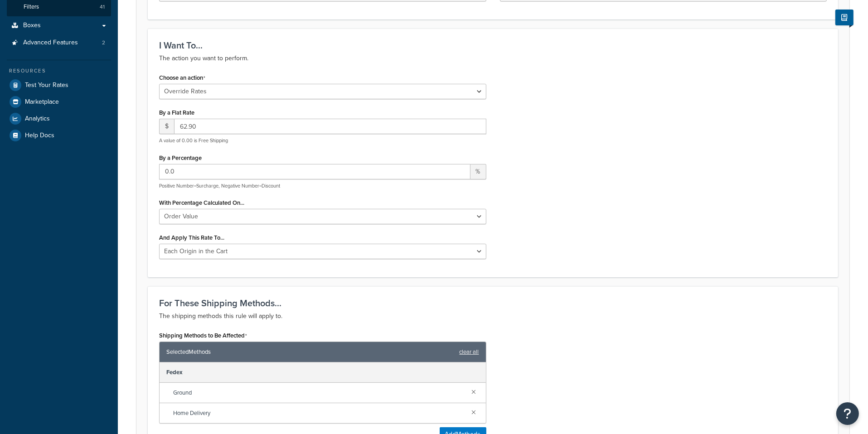  I want to click on span: Help Docs, so click(40, 135).